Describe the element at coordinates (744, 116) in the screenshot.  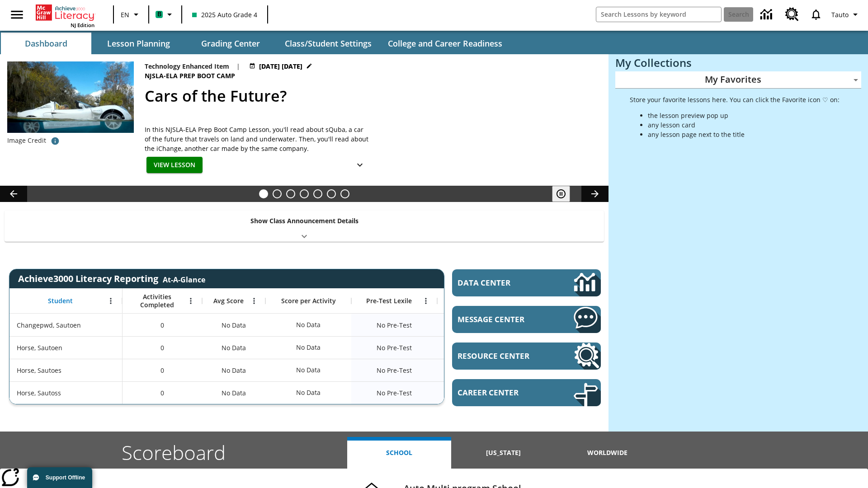
I see `li: the lesson preview pop up` at that location.